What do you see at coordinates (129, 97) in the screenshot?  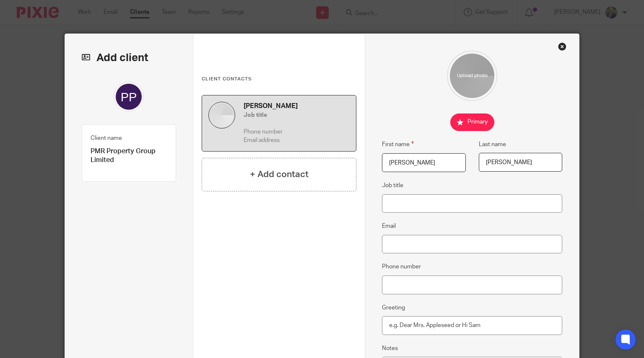 I see `img: svg%3E` at bounding box center [129, 97].